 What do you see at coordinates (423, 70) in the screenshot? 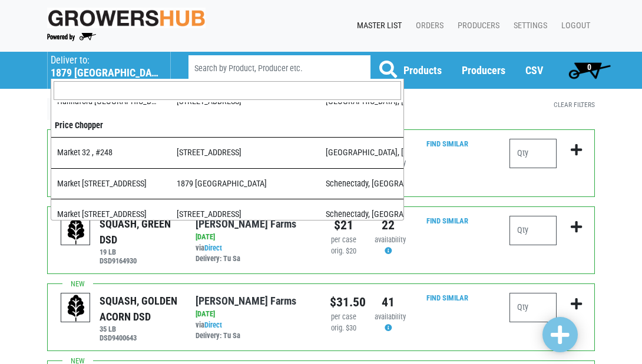
I see `span: Products` at bounding box center [423, 70].